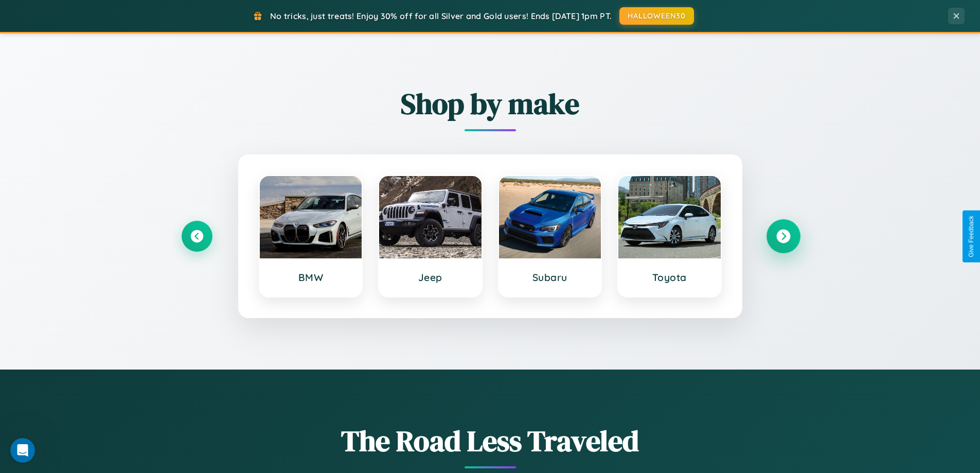  What do you see at coordinates (310, 277) in the screenshot?
I see `h3: BMW` at bounding box center [310, 277].